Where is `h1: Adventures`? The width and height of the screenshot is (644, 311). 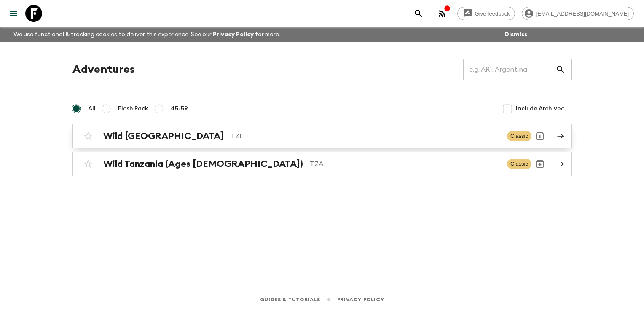 h1: Adventures is located at coordinates (104, 69).